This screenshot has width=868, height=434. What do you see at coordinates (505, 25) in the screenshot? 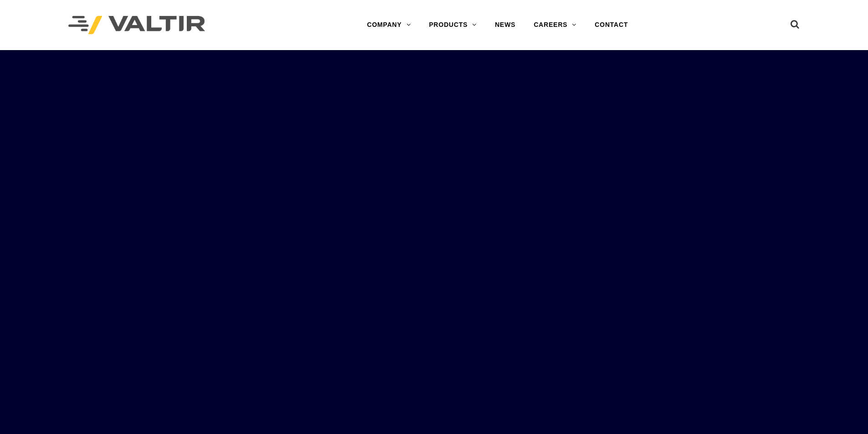
I see `a: NEWS` at bounding box center [505, 25].